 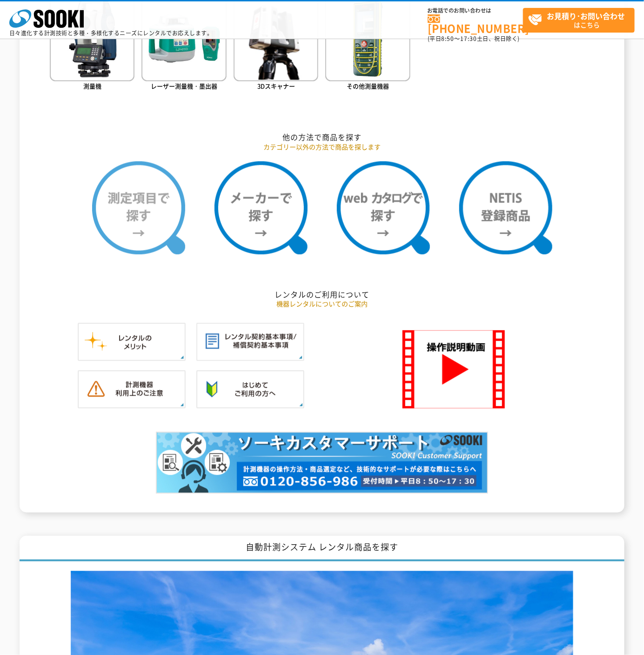 What do you see at coordinates (475, 10) in the screenshot?
I see `span: お電話でのお問い合わせは` at bounding box center [475, 10].